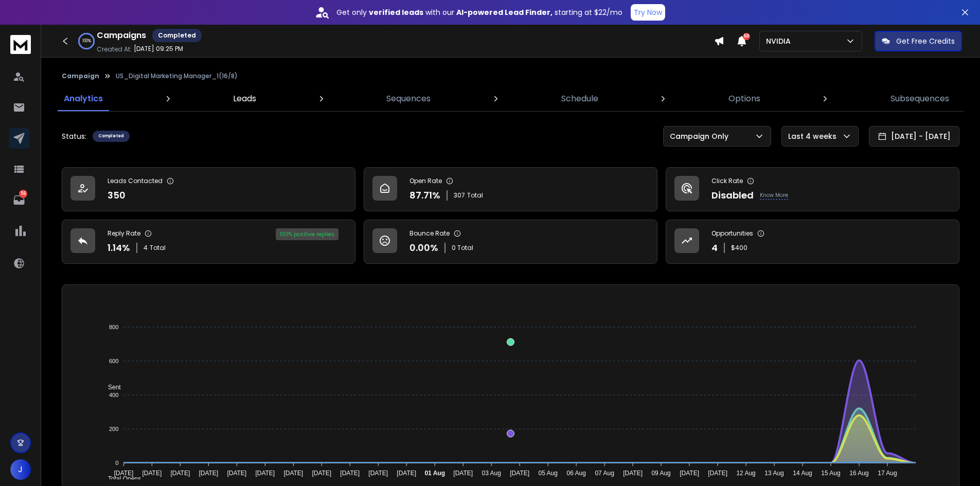  Describe the element at coordinates (747, 37) in the screenshot. I see `span: 50` at that location.